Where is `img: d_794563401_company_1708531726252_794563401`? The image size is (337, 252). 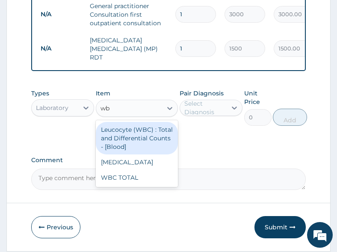
img: d_794563401_company_1708531726252_794563401 is located at coordinates (25, 54).